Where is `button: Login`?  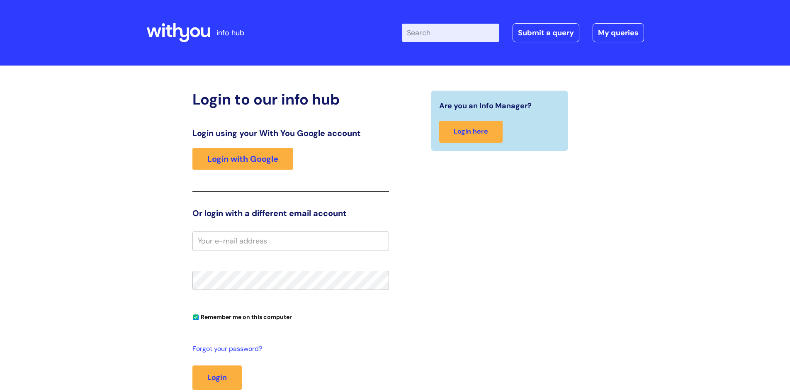
button: Login is located at coordinates (217, 377).